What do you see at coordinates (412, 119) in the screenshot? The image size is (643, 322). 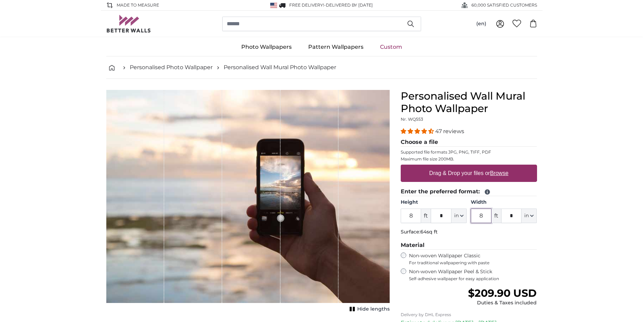 I see `span: Nr. WQ553` at bounding box center [412, 119].